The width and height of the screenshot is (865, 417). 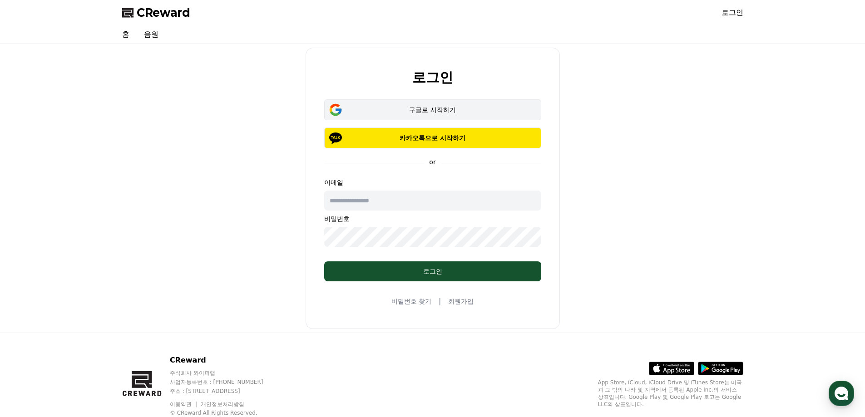 I want to click on a: 설정, so click(x=146, y=299).